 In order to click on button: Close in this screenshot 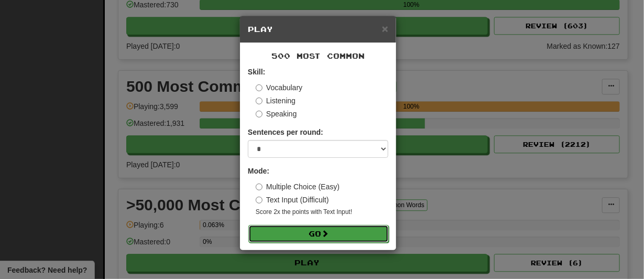, I will do `click(385, 29)`.